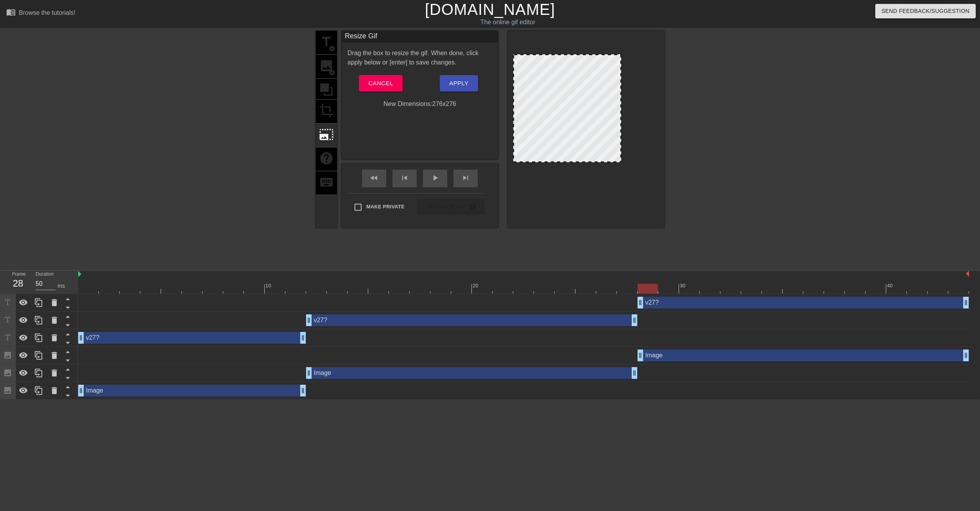 The width and height of the screenshot is (980, 511). I want to click on div: Drag the box to resize the gif. When done, click apply below or [enter] to save changes., so click(420, 58).